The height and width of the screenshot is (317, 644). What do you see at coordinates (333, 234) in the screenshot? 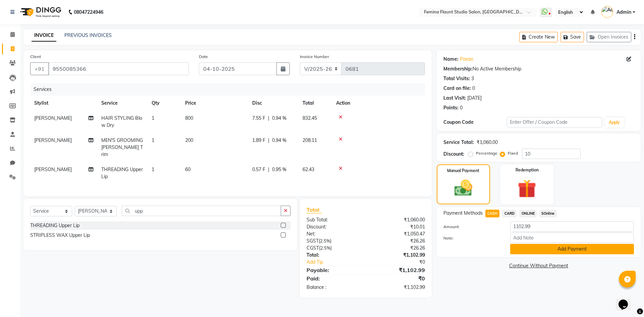
I see `div: Net:` at bounding box center [333, 234].